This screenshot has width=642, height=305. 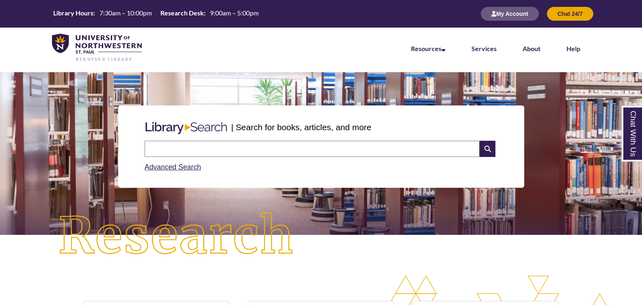 I want to click on button: My Account, so click(x=510, y=14).